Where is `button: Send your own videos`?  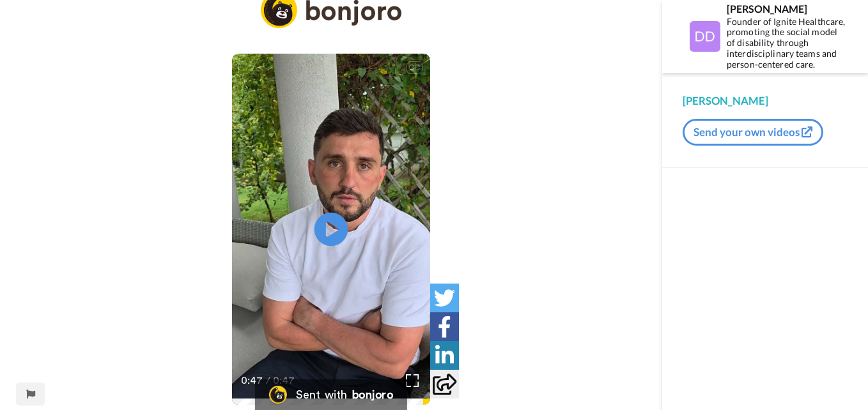
button: Send your own videos is located at coordinates (752, 132).